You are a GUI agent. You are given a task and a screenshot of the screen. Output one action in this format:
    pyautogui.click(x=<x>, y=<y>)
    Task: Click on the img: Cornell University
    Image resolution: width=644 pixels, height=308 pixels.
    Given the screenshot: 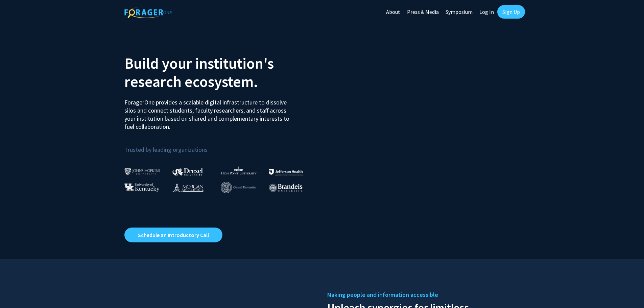 What is the action you would take?
    pyautogui.click(x=238, y=187)
    